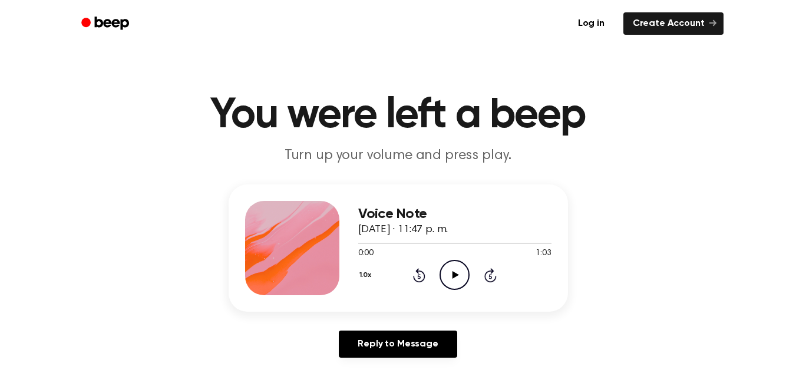 The height and width of the screenshot is (373, 796). I want to click on button: 1.0x, so click(367, 275).